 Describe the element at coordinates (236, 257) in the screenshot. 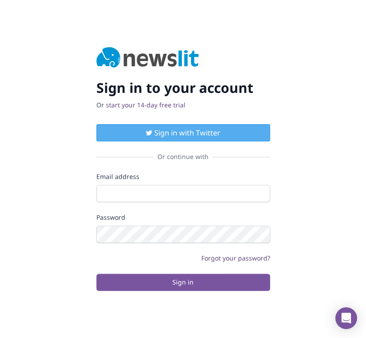

I see `a: Forgot your password?` at that location.